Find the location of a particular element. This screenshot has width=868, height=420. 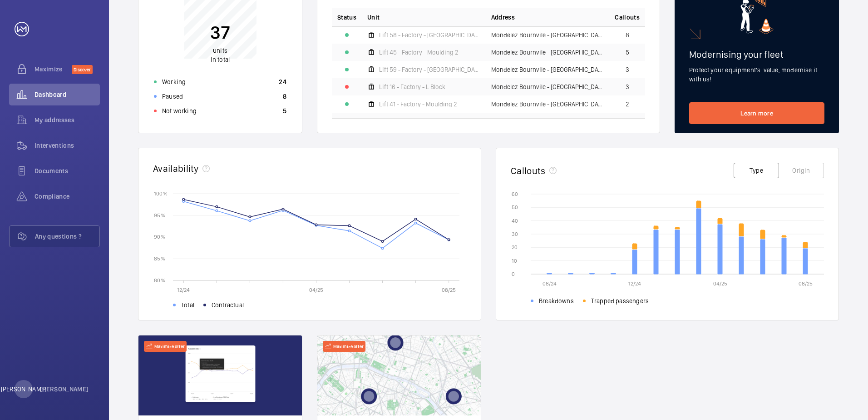

span: Breakdowns is located at coordinates (556, 301).